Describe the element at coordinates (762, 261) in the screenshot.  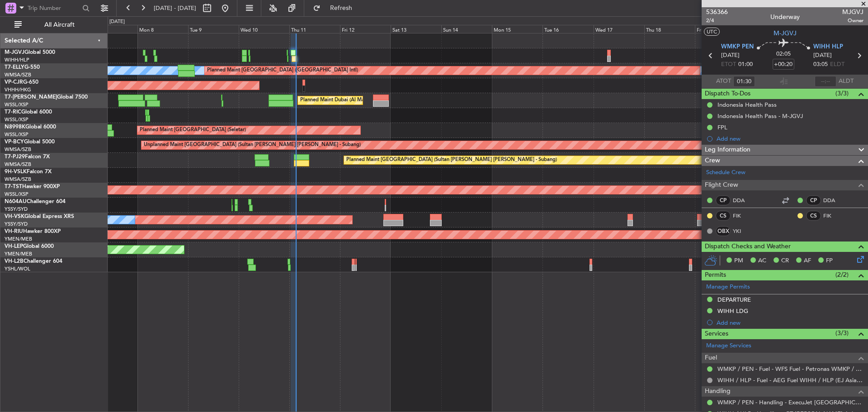
I see `span: AC` at that location.